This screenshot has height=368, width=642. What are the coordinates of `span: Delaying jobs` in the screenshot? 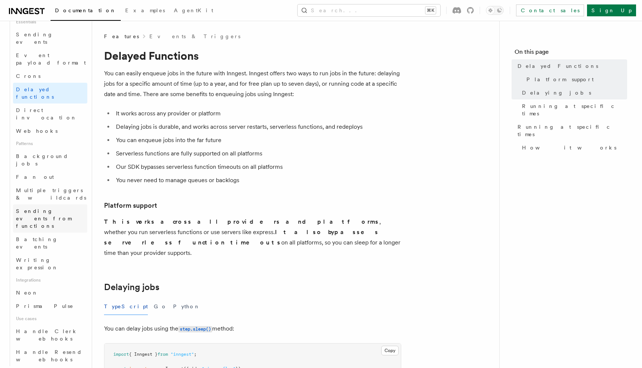 It's located at (556, 93).